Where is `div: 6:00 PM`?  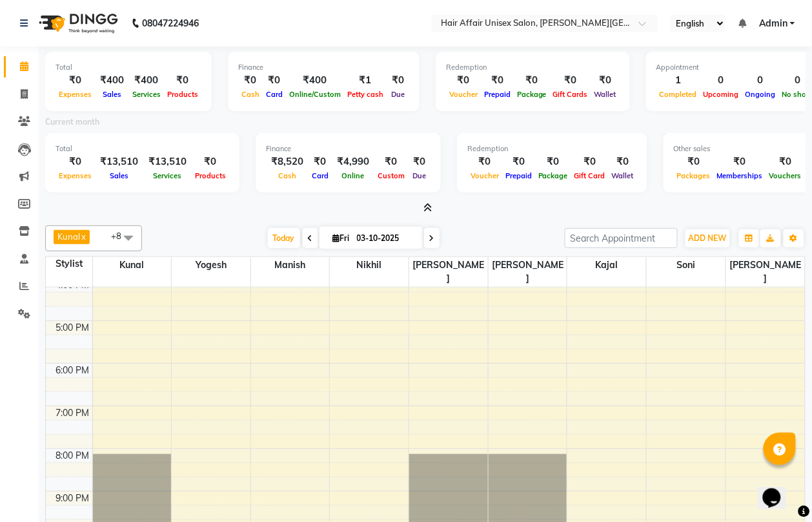
div: 6:00 PM is located at coordinates (73, 371).